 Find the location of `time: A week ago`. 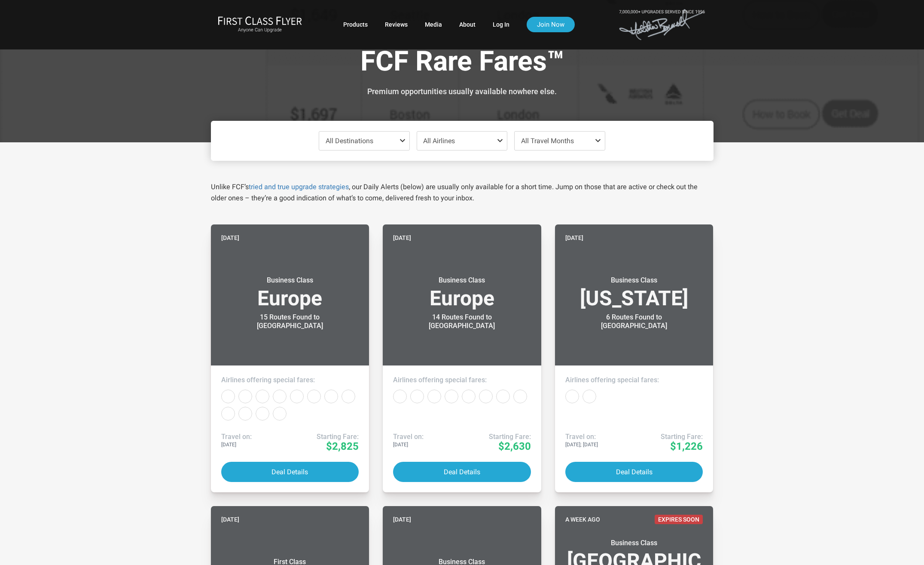

time: A week ago is located at coordinates (582, 519).